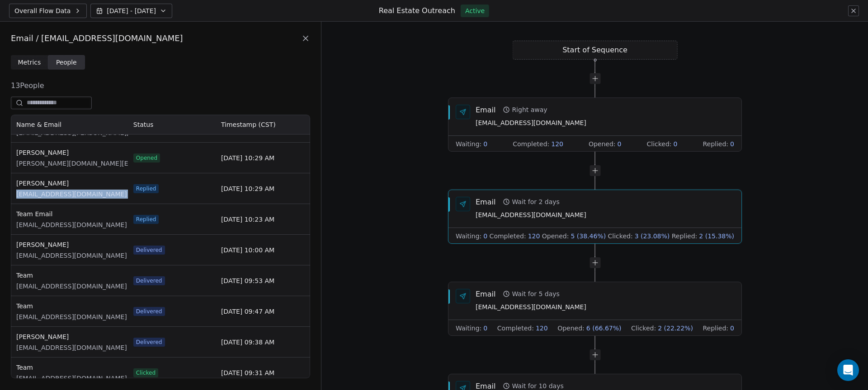 The image size is (868, 390). What do you see at coordinates (48, 11) in the screenshot?
I see `button: Overall Flow Data` at bounding box center [48, 11].